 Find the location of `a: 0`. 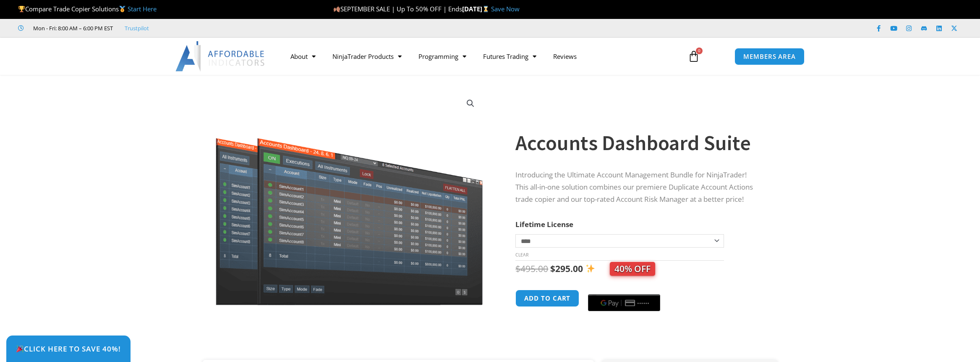

a: 0 is located at coordinates (694, 56).